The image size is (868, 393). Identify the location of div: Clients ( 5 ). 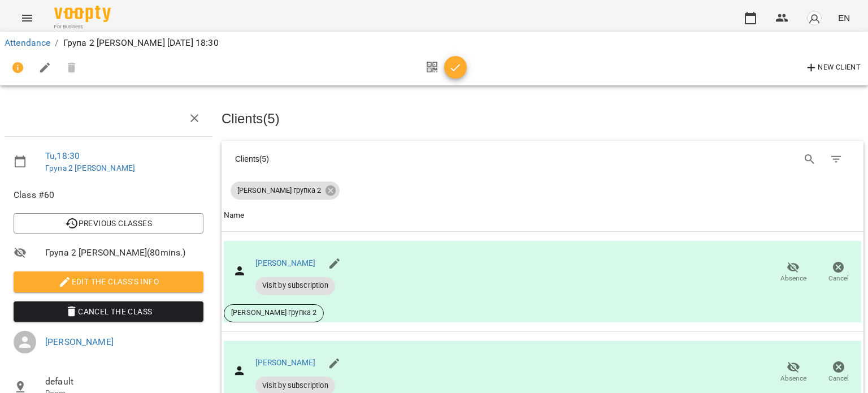
(383, 159).